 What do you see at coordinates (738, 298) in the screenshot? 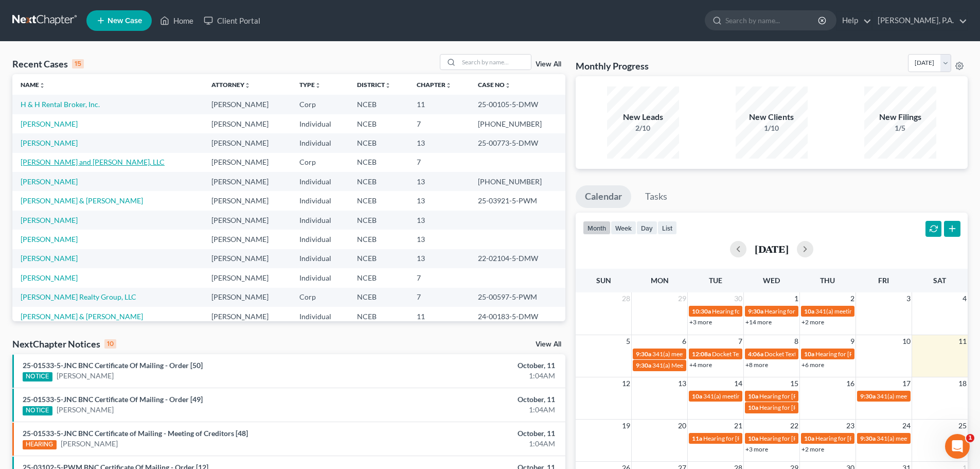
I see `span: 30` at bounding box center [738, 298].